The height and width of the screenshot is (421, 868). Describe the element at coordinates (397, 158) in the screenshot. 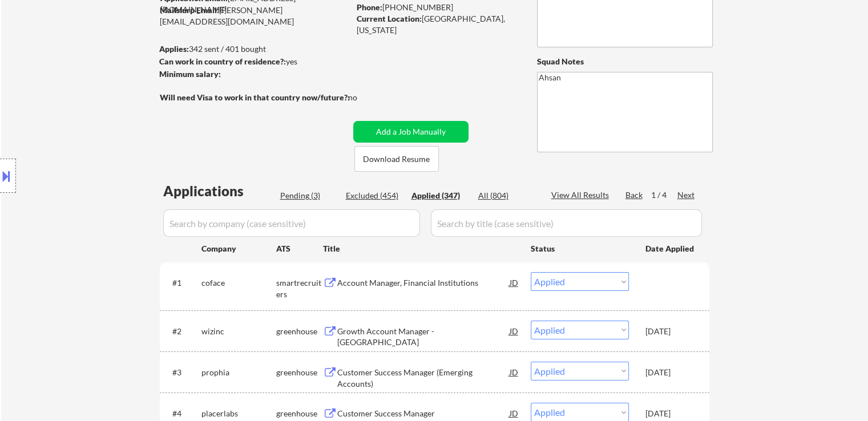

I see `button: Download Resume` at that location.